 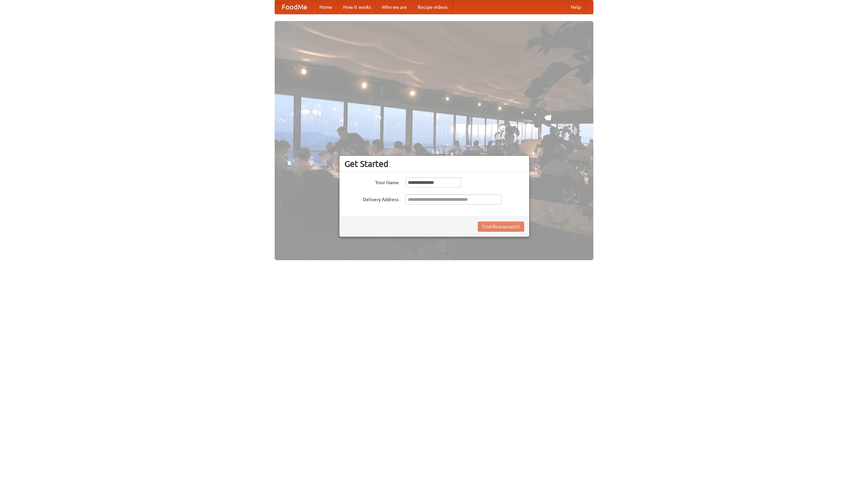 What do you see at coordinates (371, 198) in the screenshot?
I see `label: Delivery Address` at bounding box center [371, 198].